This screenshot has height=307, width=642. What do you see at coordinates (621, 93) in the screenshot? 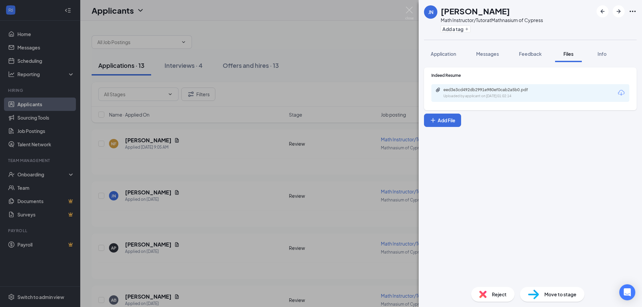
I see `svg: Download` at bounding box center [621, 93].